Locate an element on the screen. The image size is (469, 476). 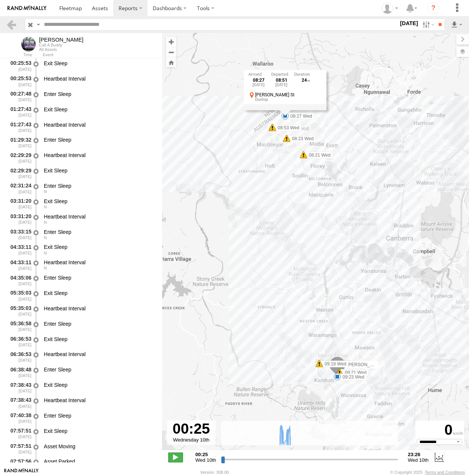
div: All Assets is located at coordinates (61, 49).